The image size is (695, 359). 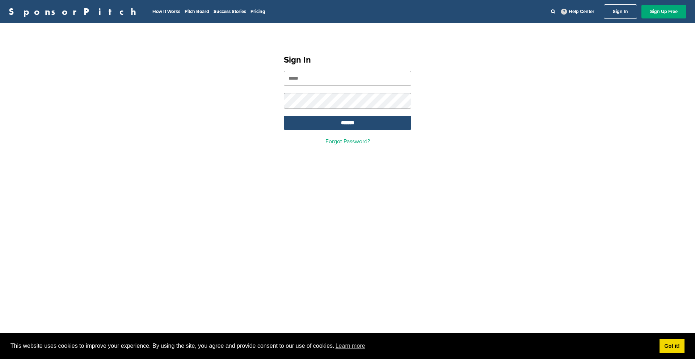 What do you see at coordinates (332, 346) in the screenshot?
I see `span: This website uses cookies to improve your experience. By using the site, you agree and provide co...` at bounding box center [332, 346].